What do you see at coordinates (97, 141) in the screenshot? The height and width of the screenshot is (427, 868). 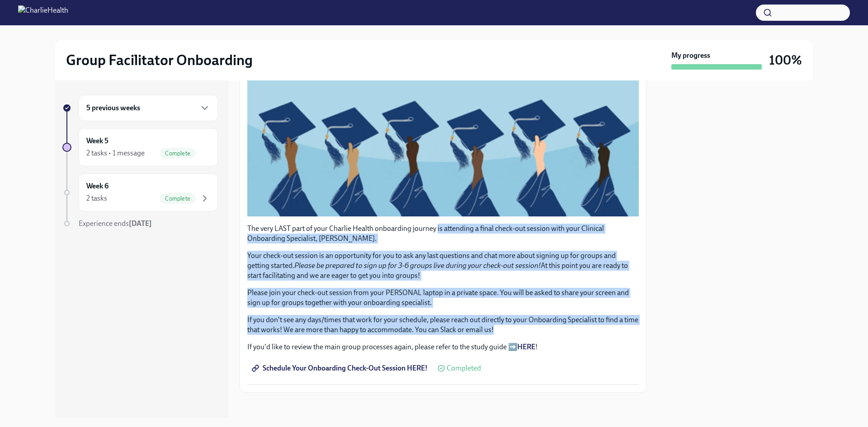 I see `h6: Week 5` at bounding box center [97, 141].